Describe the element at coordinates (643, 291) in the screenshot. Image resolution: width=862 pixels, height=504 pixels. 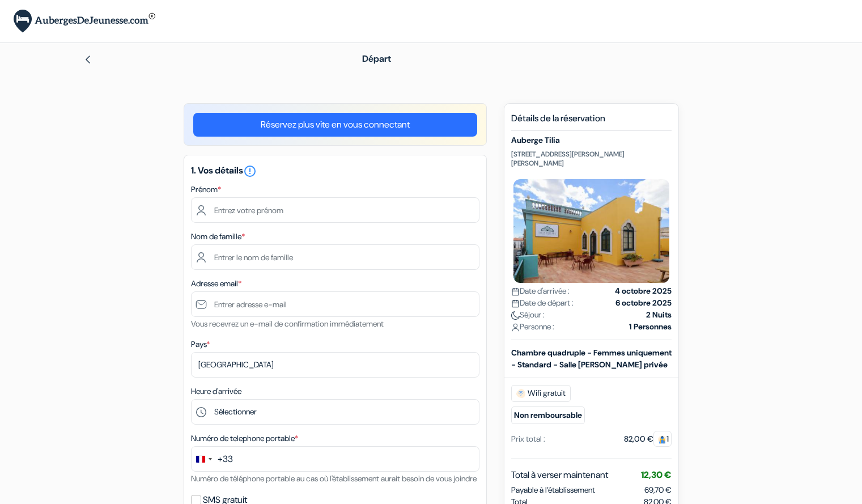
I see `strong: 4 octobre 2025` at that location.